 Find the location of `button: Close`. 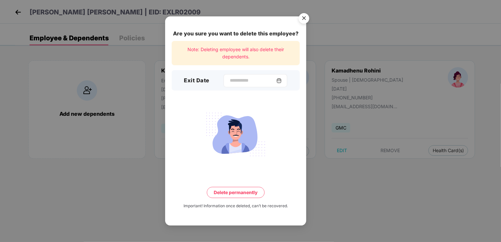

button: Close is located at coordinates (303, 19).